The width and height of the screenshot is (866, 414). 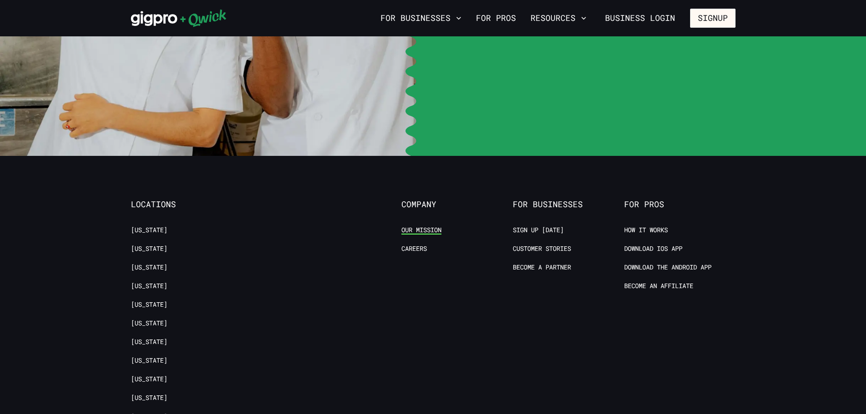 What do you see at coordinates (496, 18) in the screenshot?
I see `a: For Pros` at bounding box center [496, 18].